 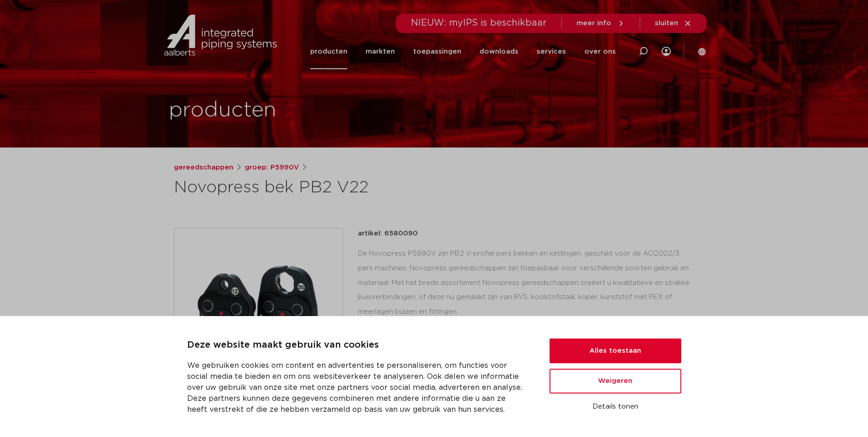 I want to click on a: over ons, so click(x=600, y=51).